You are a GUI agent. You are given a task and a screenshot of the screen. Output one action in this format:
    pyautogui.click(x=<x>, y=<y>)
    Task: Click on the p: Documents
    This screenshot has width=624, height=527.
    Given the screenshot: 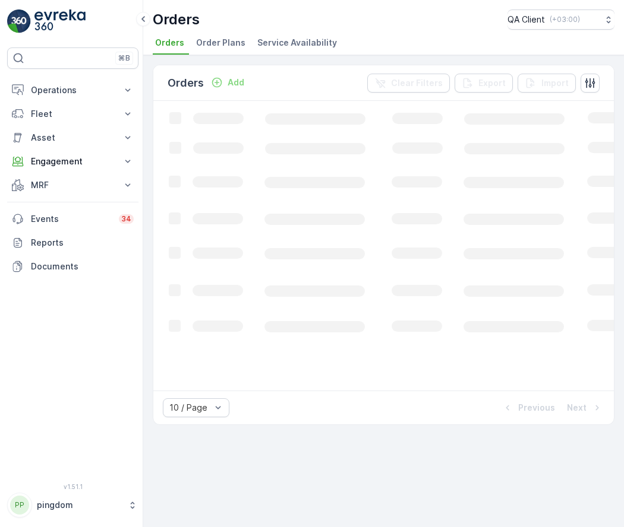 What is the action you would take?
    pyautogui.click(x=82, y=267)
    